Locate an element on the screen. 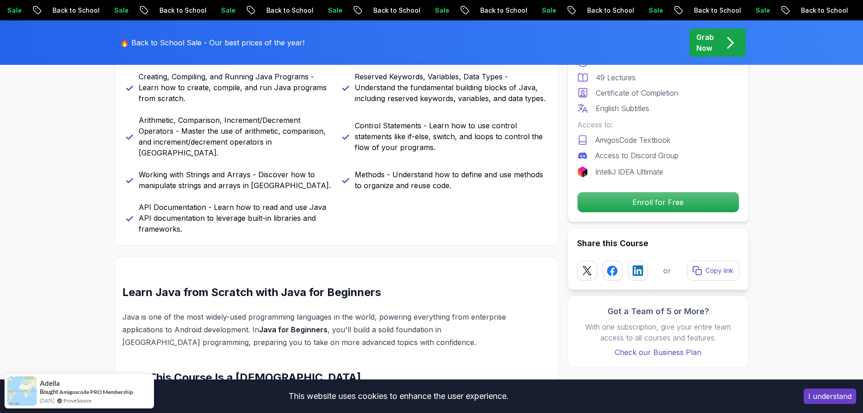 Image resolution: width=863 pixels, height=413 pixels. a: Amigoscode PRO Membership is located at coordinates (96, 391).